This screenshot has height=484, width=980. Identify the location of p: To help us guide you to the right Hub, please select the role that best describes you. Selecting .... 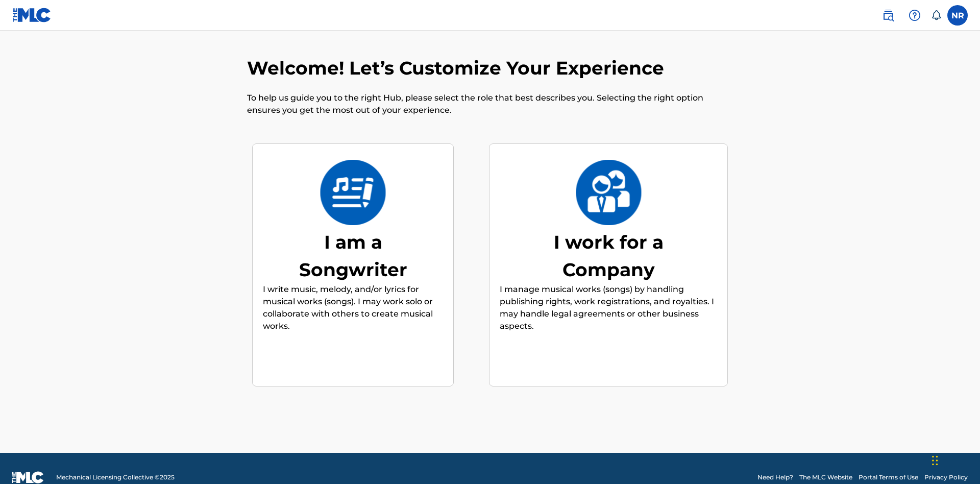
(490, 104).